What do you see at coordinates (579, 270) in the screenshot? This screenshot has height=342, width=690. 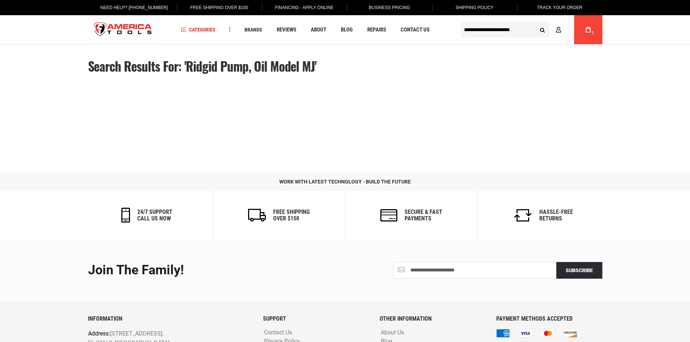 I see `span: Subscribe` at bounding box center [579, 270].